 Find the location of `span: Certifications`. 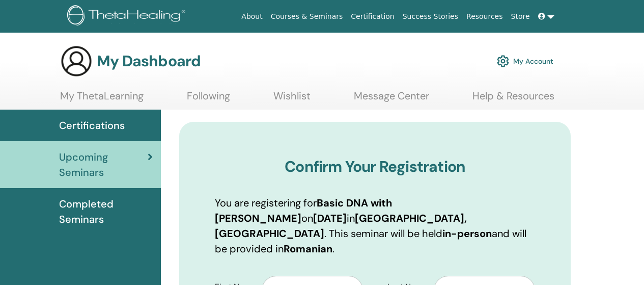

span: Certifications is located at coordinates (91, 126).